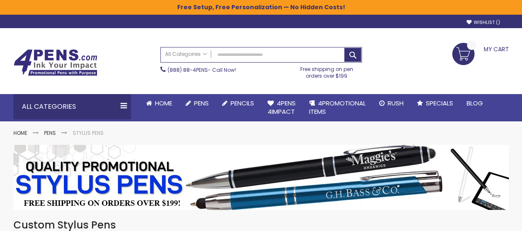 The image size is (522, 231). I want to click on a: 4PROMOTIONALITEMS, so click(337, 108).